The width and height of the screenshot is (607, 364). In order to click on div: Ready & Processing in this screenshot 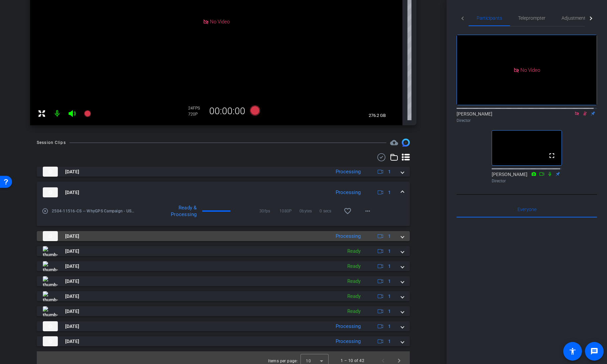, I will do `click(181, 211)`.